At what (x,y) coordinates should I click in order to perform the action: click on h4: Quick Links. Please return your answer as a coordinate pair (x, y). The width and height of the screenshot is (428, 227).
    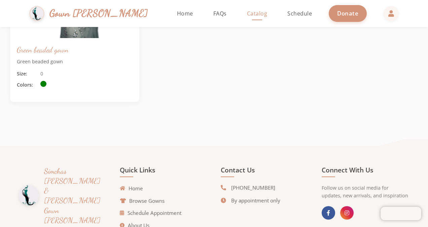
    Looking at the image, I should click on (164, 171).